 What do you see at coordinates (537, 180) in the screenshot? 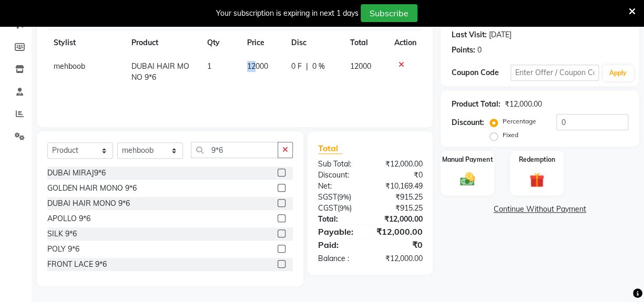
I see `img: _gift.svg` at bounding box center [537, 180].